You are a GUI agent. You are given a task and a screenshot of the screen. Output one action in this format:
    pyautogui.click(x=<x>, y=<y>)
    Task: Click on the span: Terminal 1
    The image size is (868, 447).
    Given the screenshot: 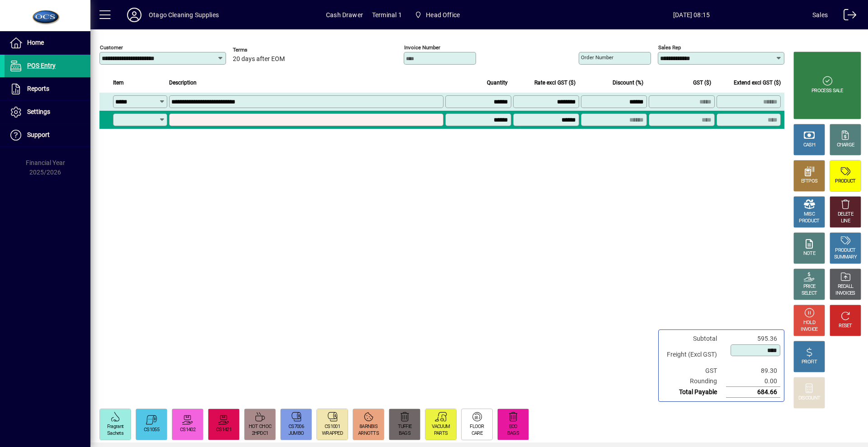 What is the action you would take?
    pyautogui.click(x=387, y=15)
    